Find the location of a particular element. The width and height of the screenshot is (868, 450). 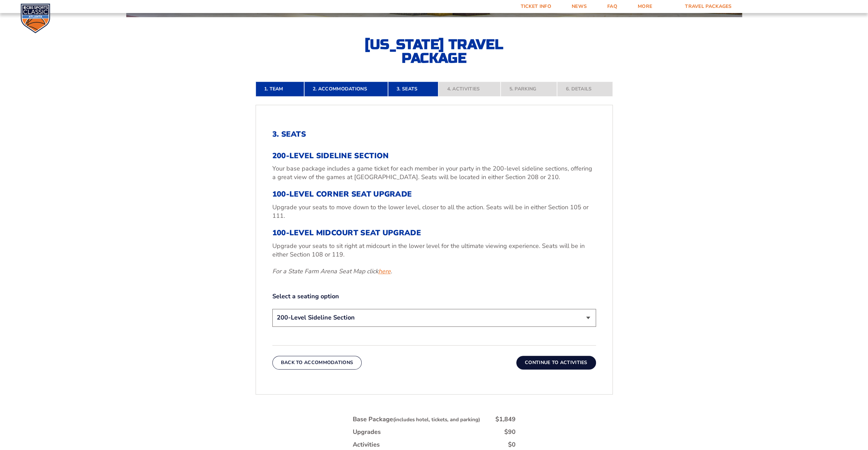

label: Select a seating option is located at coordinates (434, 297).